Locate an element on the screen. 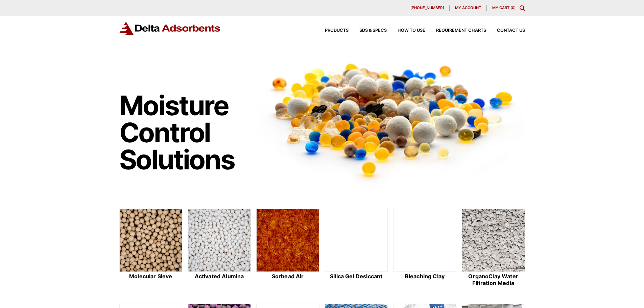 Image resolution: width=644 pixels, height=308 pixels. h2: Bleaching Clay is located at coordinates (425, 276).